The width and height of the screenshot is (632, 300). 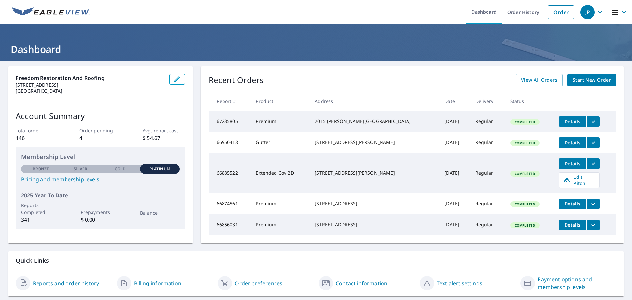 I want to click on span: View All Orders, so click(x=539, y=80).